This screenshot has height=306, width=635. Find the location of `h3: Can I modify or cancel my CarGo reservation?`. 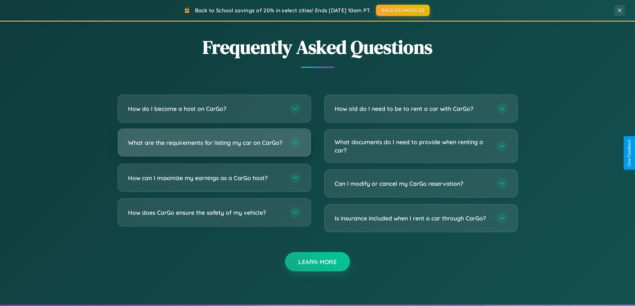

h3: Can I modify or cancel my CarGo reservation? is located at coordinates (412, 184).